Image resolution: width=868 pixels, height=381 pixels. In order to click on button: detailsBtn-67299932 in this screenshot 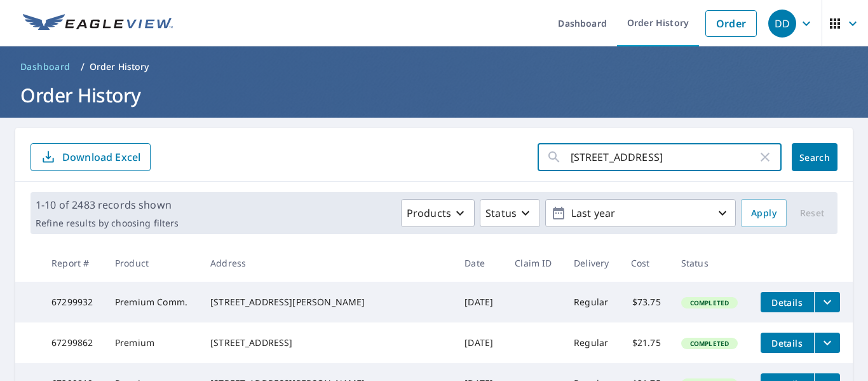, I will do `click(787, 302)`.